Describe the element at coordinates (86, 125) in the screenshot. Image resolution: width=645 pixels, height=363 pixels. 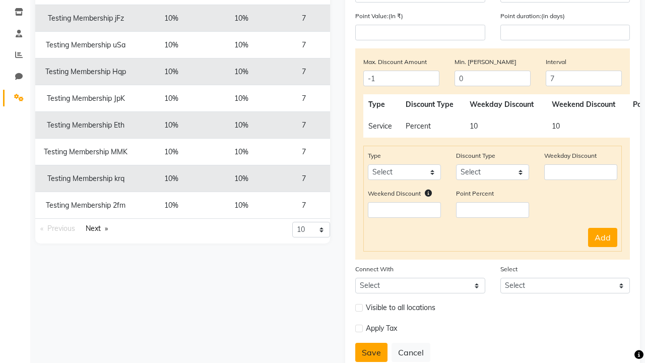
I see `td: Testing Membership Eth` at that location.